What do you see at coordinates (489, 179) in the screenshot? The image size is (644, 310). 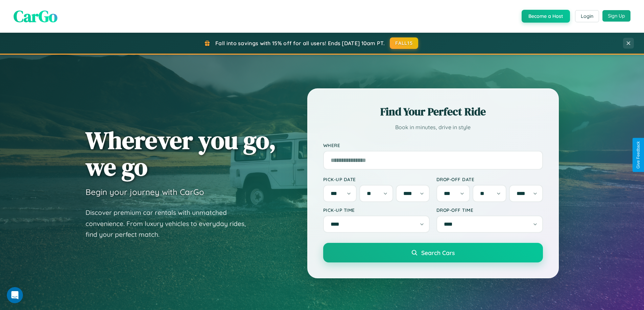 I see `label: Drop-off Date` at bounding box center [489, 179].